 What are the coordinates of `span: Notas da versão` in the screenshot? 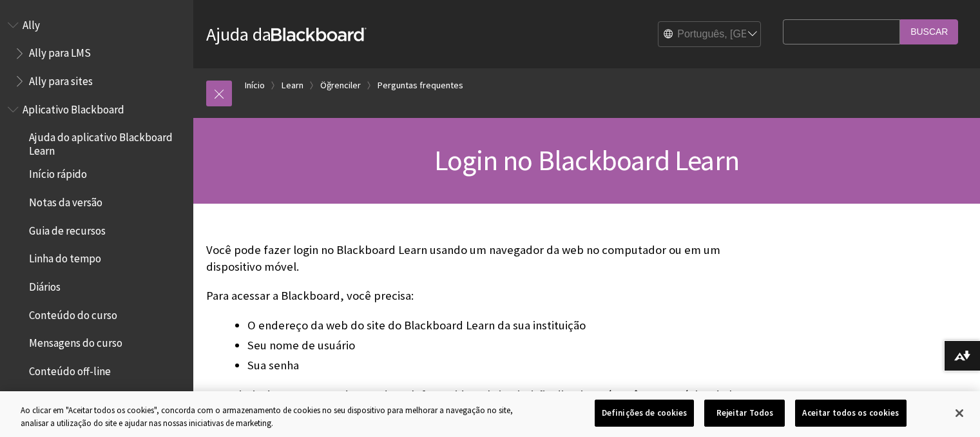 It's located at (66, 200).